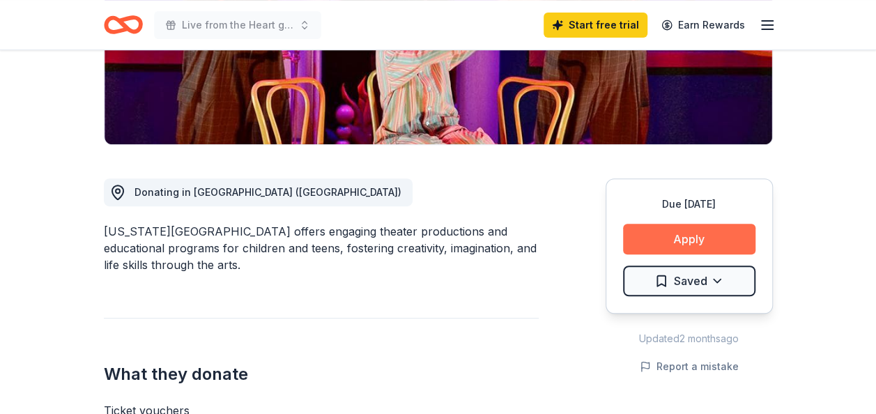  I want to click on span: Saved, so click(690, 281).